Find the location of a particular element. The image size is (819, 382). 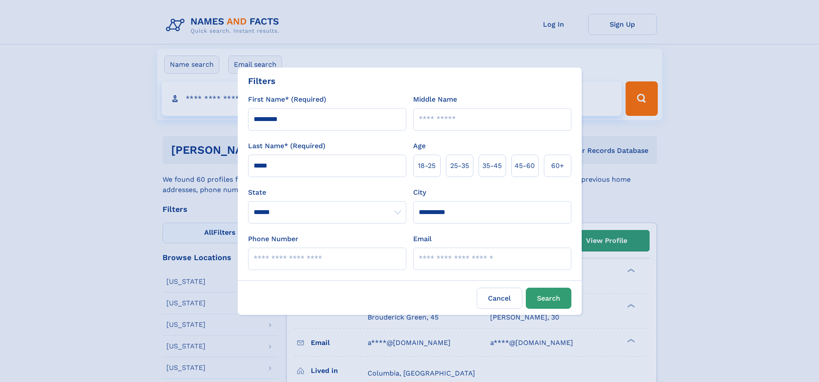

label: Middle Name is located at coordinates (435, 99).